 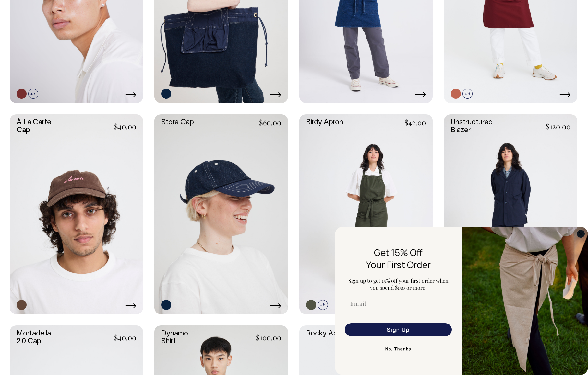 I want to click on img: underline, so click(x=398, y=317).